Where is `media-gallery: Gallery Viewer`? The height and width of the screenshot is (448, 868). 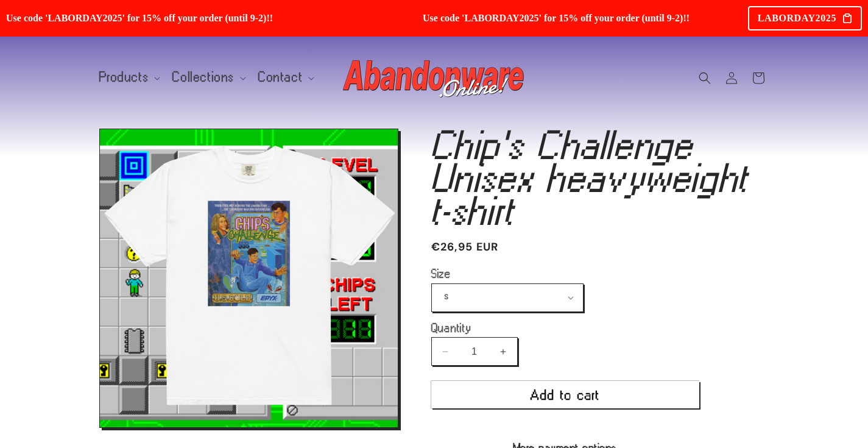
media-gallery: Gallery Viewer is located at coordinates (250, 278).